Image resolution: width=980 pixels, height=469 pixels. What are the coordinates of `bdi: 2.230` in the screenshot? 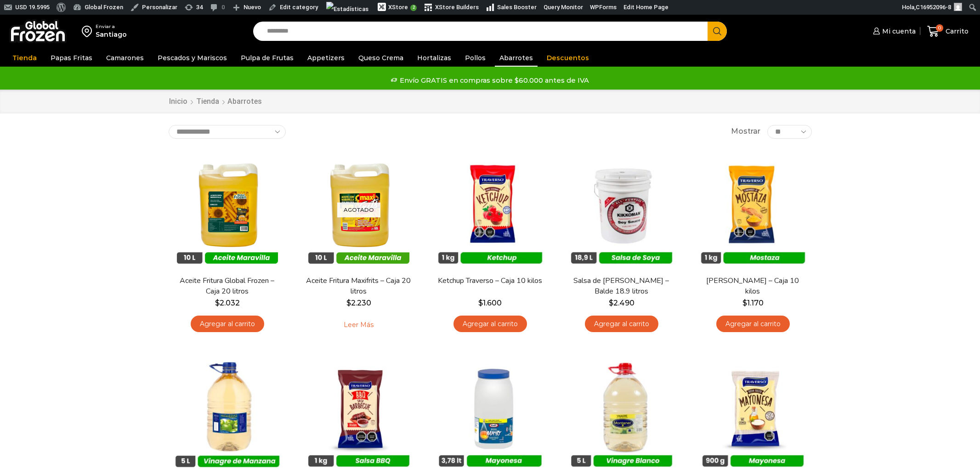 It's located at (359, 302).